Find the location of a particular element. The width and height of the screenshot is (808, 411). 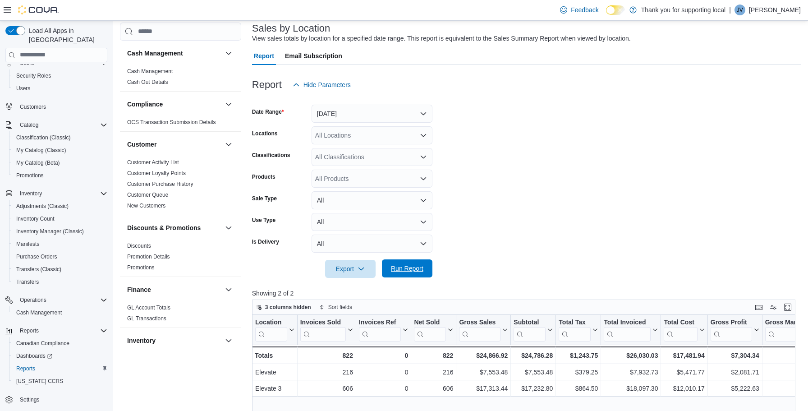

button: Sort fields is located at coordinates (335, 307).